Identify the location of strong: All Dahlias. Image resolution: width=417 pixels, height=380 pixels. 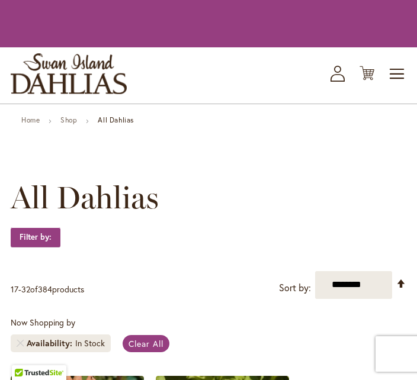
(115, 120).